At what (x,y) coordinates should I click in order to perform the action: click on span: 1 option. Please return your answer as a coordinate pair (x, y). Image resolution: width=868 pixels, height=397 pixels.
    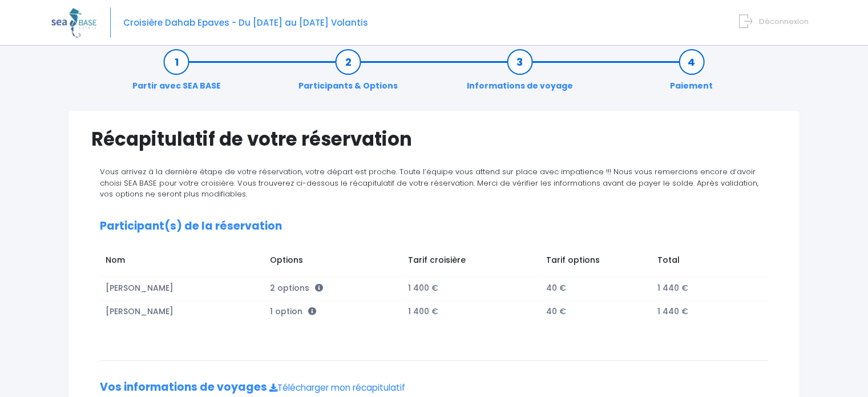
    Looking at the image, I should click on (293, 311).